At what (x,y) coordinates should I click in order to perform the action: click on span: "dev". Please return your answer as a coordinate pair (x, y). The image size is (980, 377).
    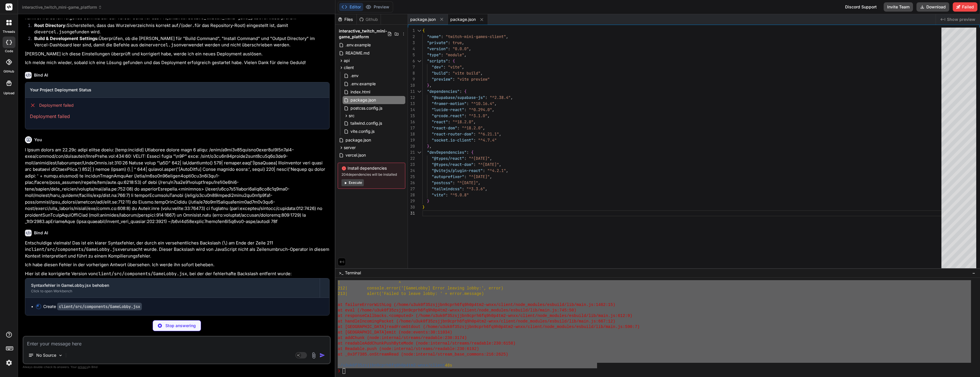
    Looking at the image, I should click on (437, 67).